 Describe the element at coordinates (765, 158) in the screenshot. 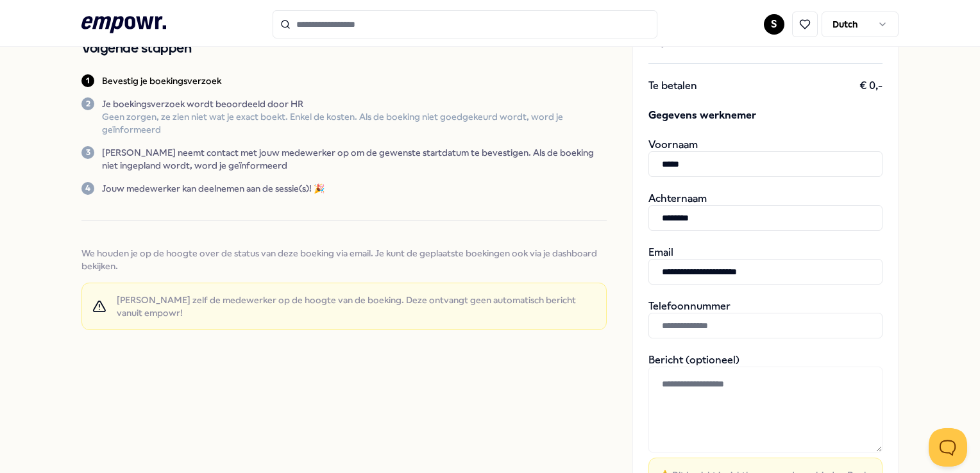

I see `div: Voornaam` at that location.